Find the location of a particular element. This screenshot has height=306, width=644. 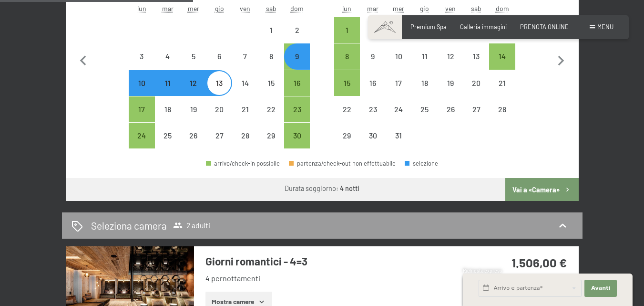

div: 11 is located at coordinates (425, 64).